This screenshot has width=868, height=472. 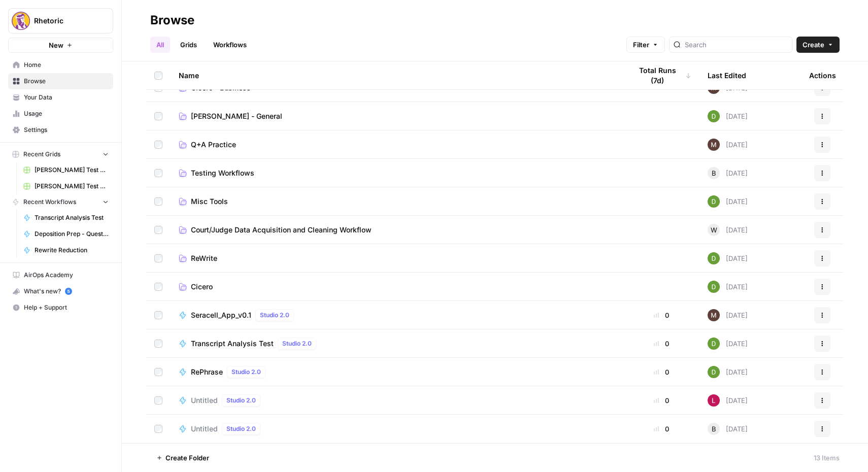 I want to click on button: New, so click(x=61, y=45).